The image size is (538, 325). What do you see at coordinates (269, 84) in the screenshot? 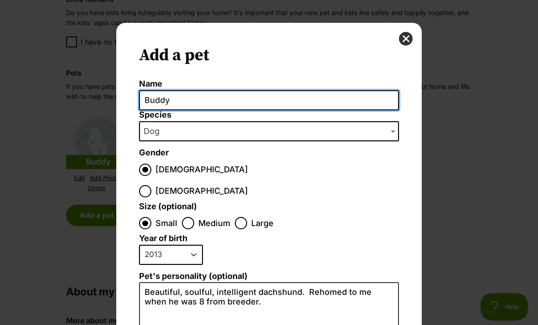
I see `label: Name` at bounding box center [269, 84].